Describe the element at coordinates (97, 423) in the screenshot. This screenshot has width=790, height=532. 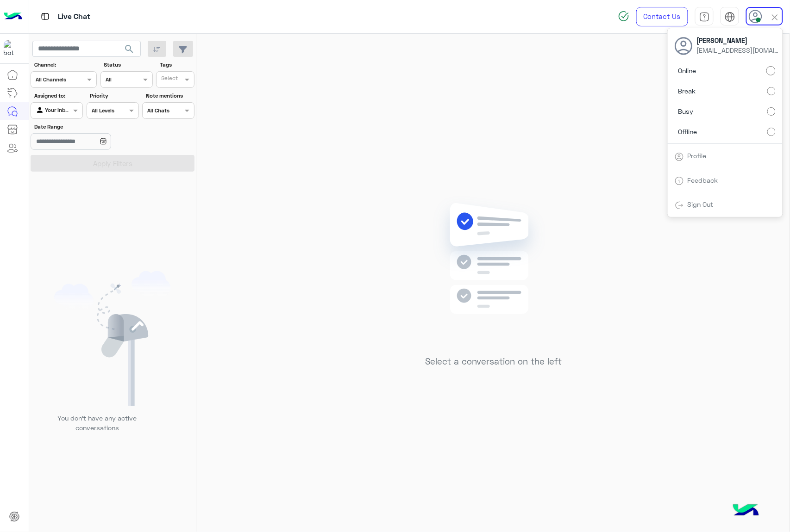
I see `p: You don’t have any active conversations` at that location.